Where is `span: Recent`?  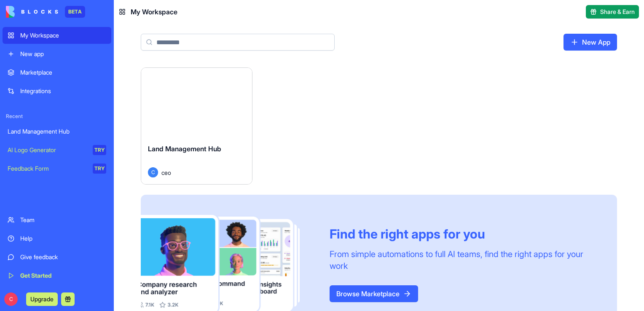
span: Recent is located at coordinates (57, 116).